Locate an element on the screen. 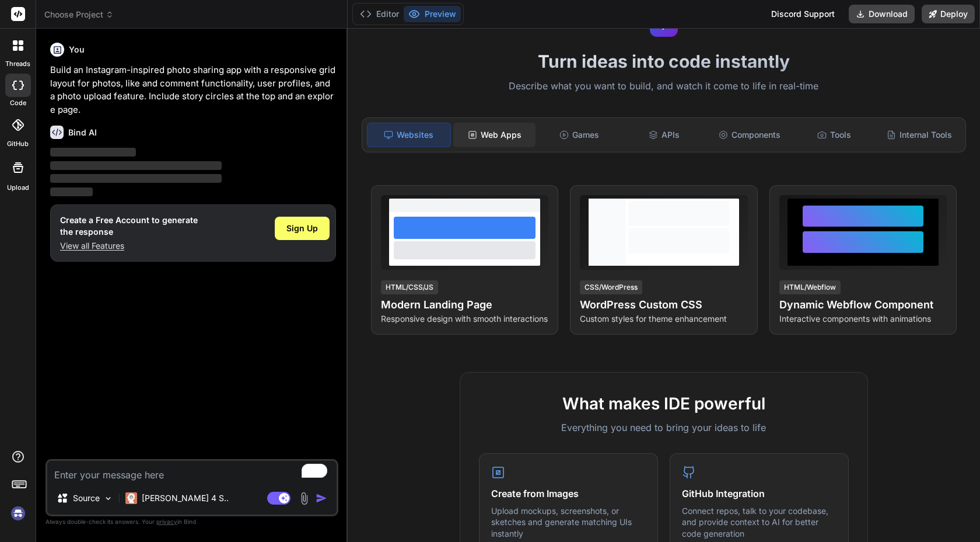  div: CSS/WordPress is located at coordinates (610, 288).